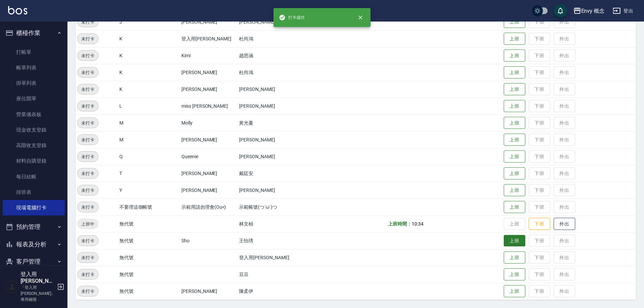  Describe the element at coordinates (560, 11) in the screenshot. I see `button: save` at that location.